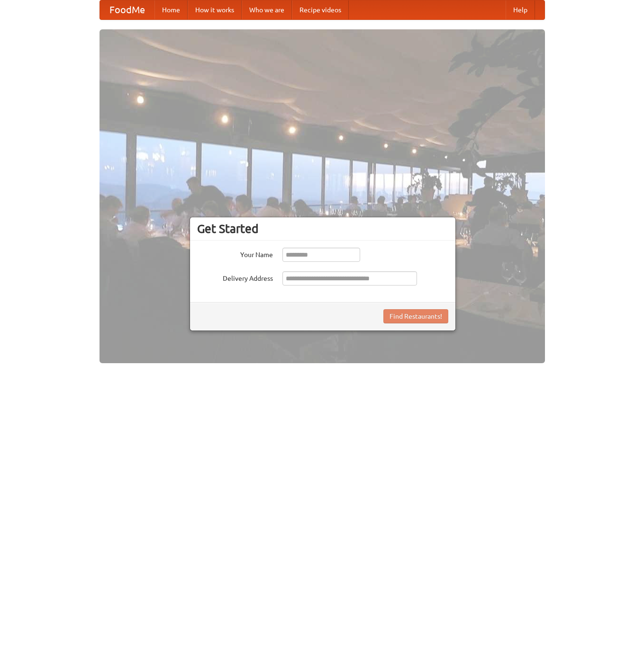 The image size is (644, 670). What do you see at coordinates (127, 10) in the screenshot?
I see `a: FoodMe` at bounding box center [127, 10].